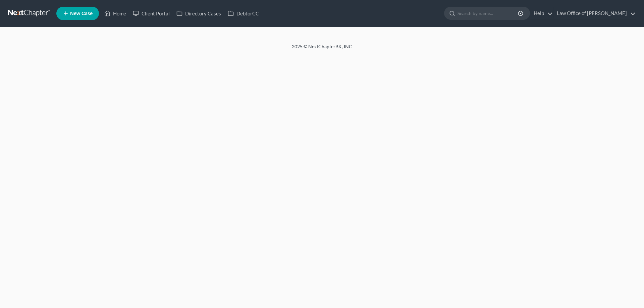  What do you see at coordinates (115, 13) in the screenshot?
I see `a: Home` at bounding box center [115, 13].